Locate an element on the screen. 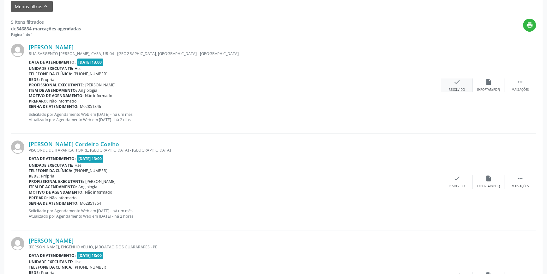 Image resolution: width=547 pixels, height=274 pixels. span: M02851846 is located at coordinates (90, 106).